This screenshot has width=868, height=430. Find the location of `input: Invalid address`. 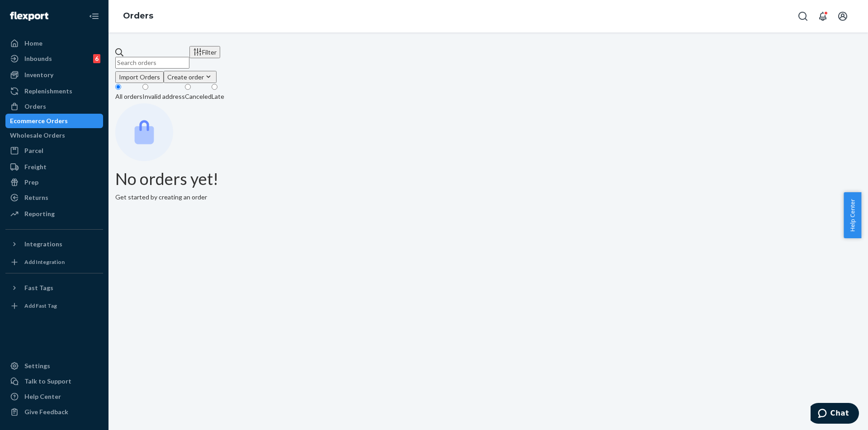

input: Invalid address is located at coordinates (145, 87).